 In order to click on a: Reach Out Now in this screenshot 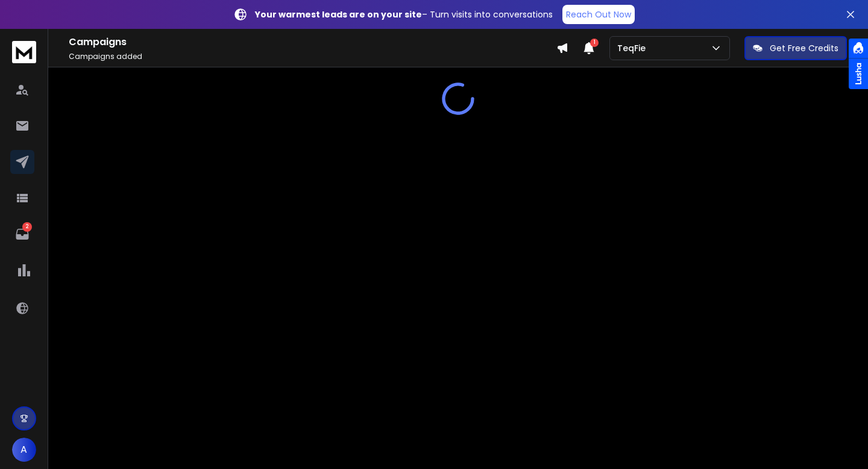, I will do `click(599, 15)`.